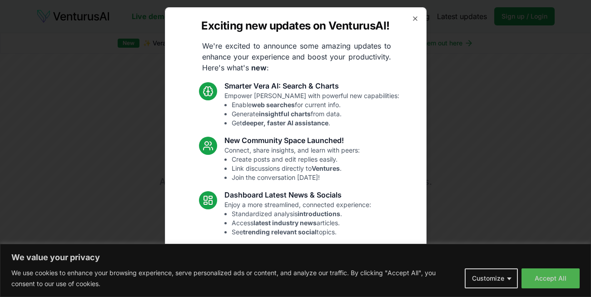 Image resolution: width=591 pixels, height=297 pixels. Describe the element at coordinates (298, 287) in the screenshot. I see `li: Enhanced overall UI consistency.` at that location.